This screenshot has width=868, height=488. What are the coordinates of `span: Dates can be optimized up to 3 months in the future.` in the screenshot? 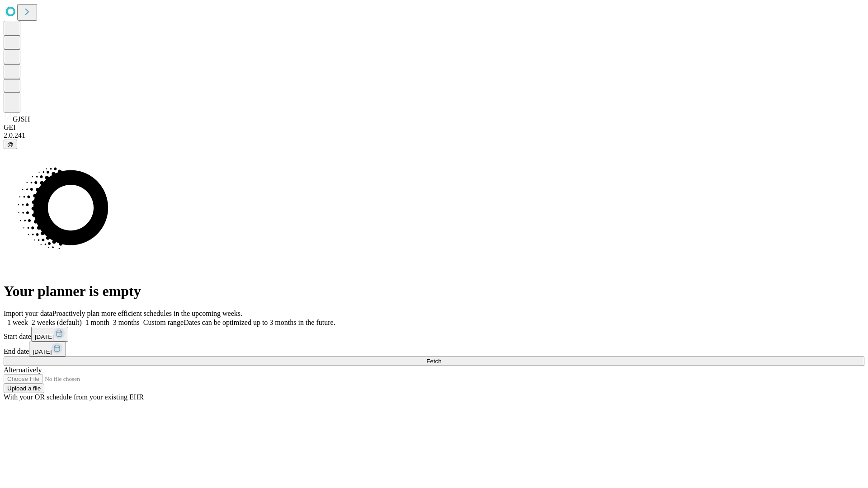 It's located at (259, 323).